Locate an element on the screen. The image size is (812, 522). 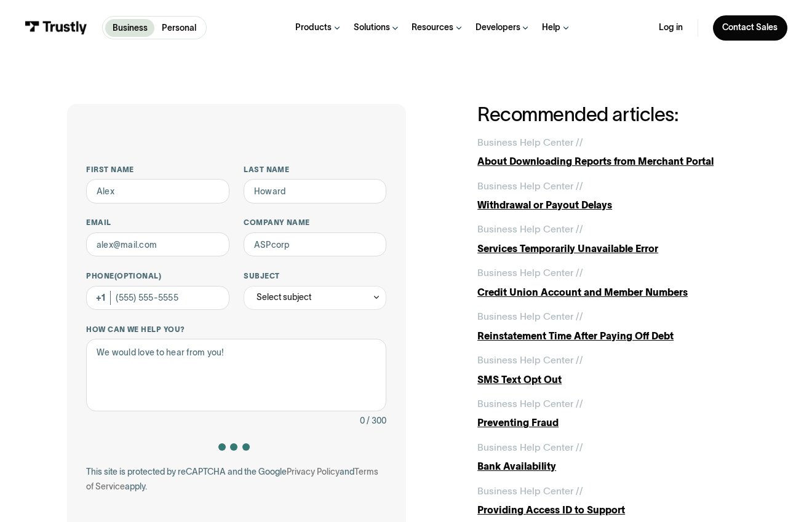
div: Withdrawal or Payout Delays is located at coordinates (611, 205).